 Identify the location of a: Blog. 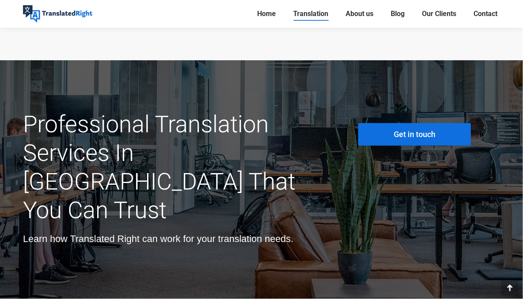
(398, 14).